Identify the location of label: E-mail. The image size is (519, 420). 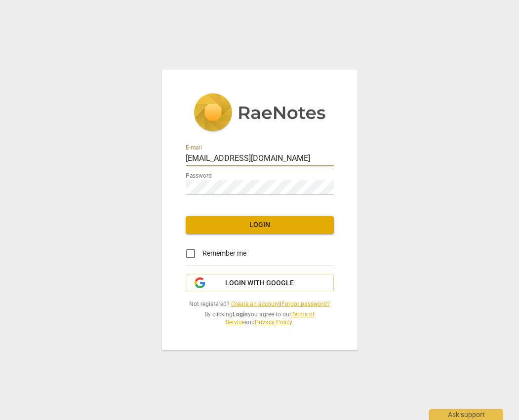
(193, 148).